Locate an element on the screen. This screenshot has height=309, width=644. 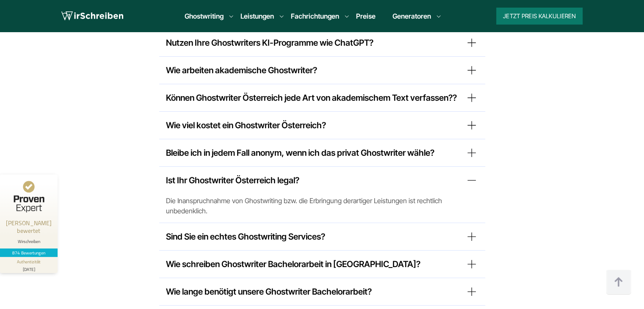
summary: Ist Ihr Ghostwriter Österreich legal? is located at coordinates (322, 180).